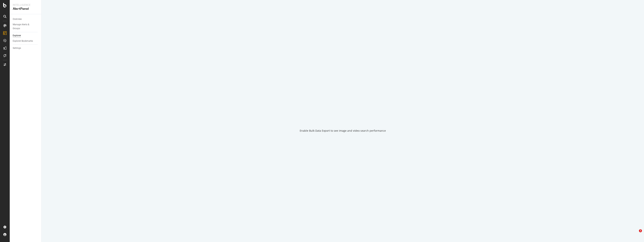 The height and width of the screenshot is (242, 644). I want to click on div: Manage Alerts & Groups, so click(24, 27).